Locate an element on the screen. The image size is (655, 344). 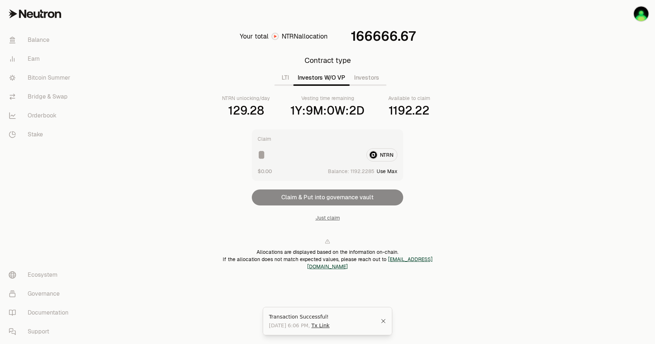
a: Bridge & Swap is located at coordinates (41, 97).